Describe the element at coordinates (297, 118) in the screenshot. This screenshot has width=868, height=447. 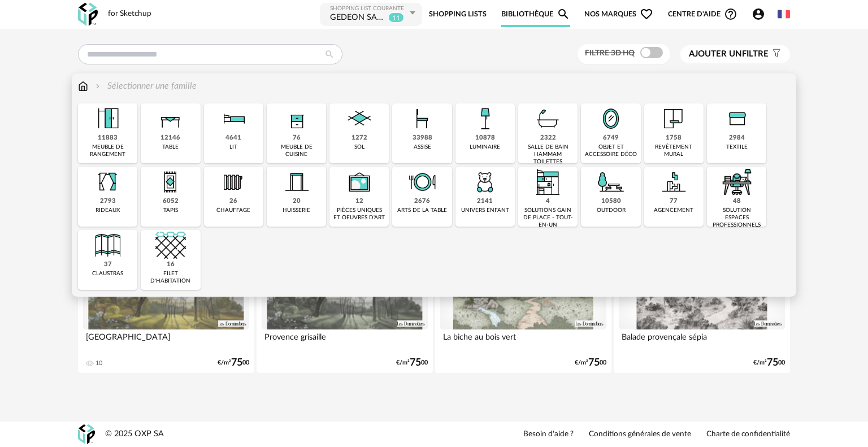
I see `img: Rangement.png` at that location.